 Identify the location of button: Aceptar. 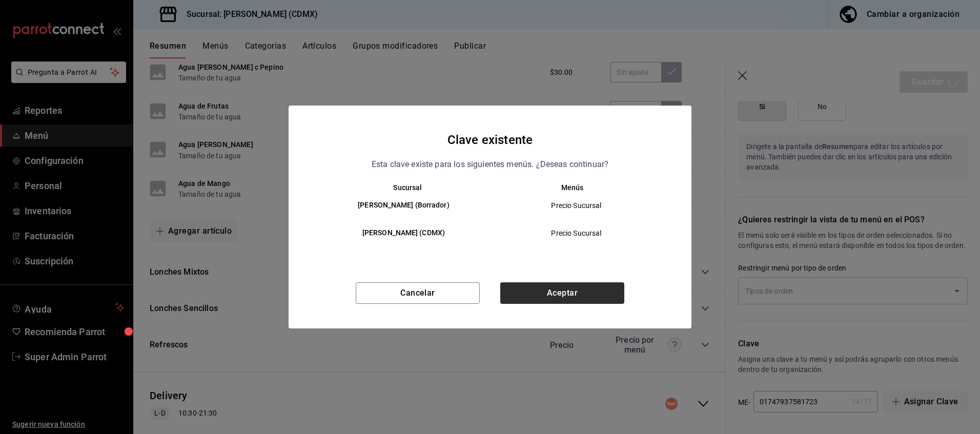
(563, 293).